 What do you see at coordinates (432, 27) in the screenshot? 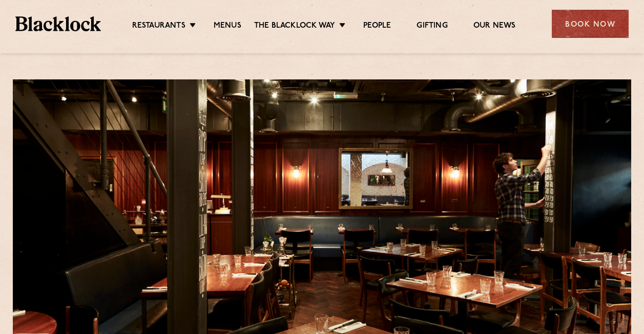
I see `a: Gifting` at bounding box center [432, 27].